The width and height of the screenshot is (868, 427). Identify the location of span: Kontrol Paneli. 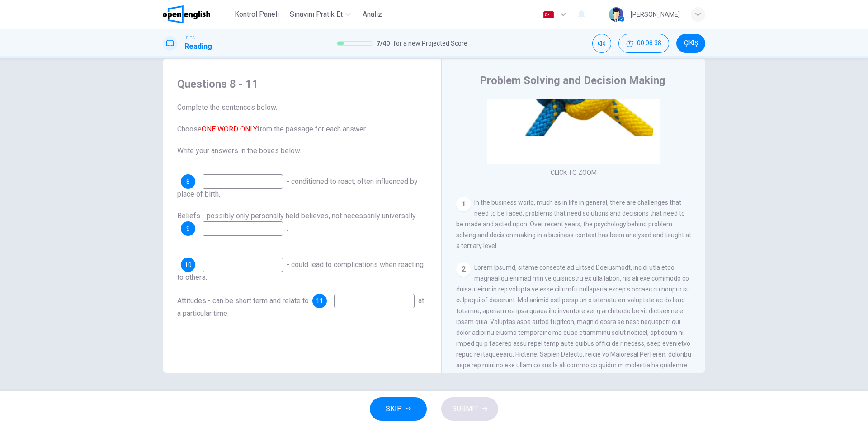
(257, 15).